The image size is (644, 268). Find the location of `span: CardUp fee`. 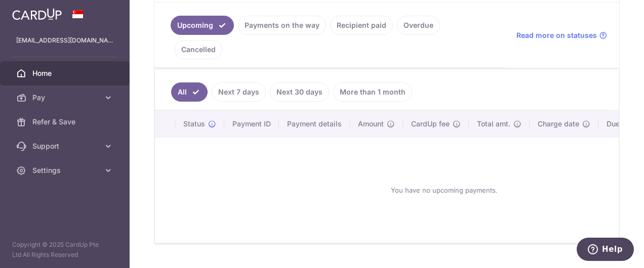

span: CardUp fee is located at coordinates (430, 124).